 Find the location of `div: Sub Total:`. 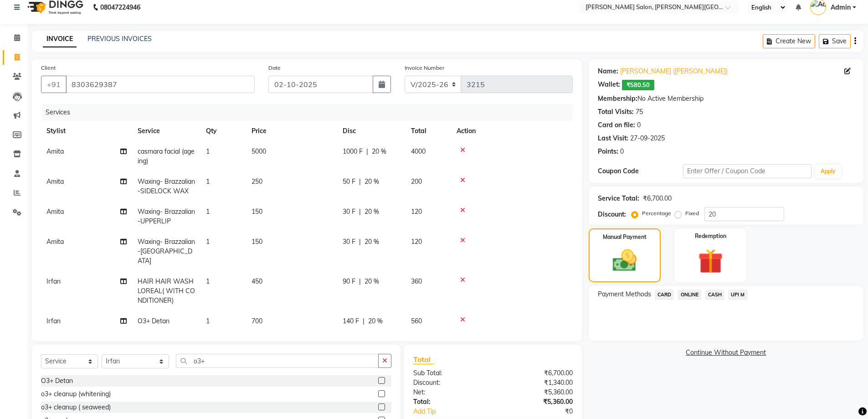

div: Sub Total: is located at coordinates (449, 372).